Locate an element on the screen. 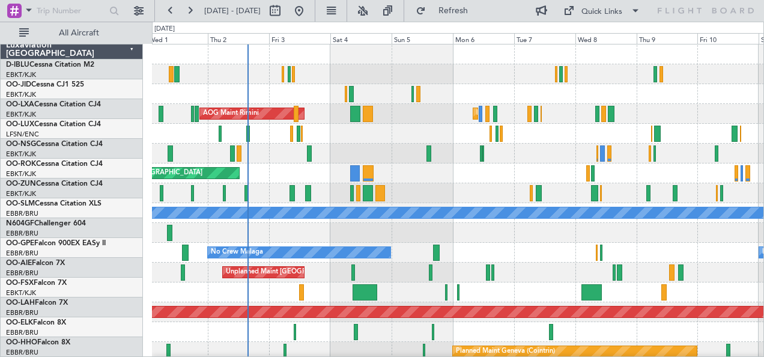 This screenshot has height=357, width=764. span: OO-ROK is located at coordinates (21, 164).